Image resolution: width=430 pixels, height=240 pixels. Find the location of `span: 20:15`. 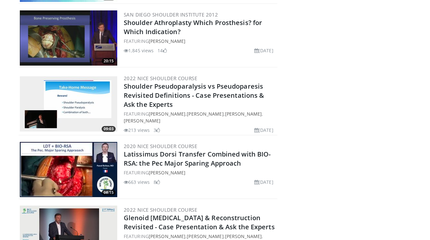

span: 20:15 is located at coordinates (109, 61).